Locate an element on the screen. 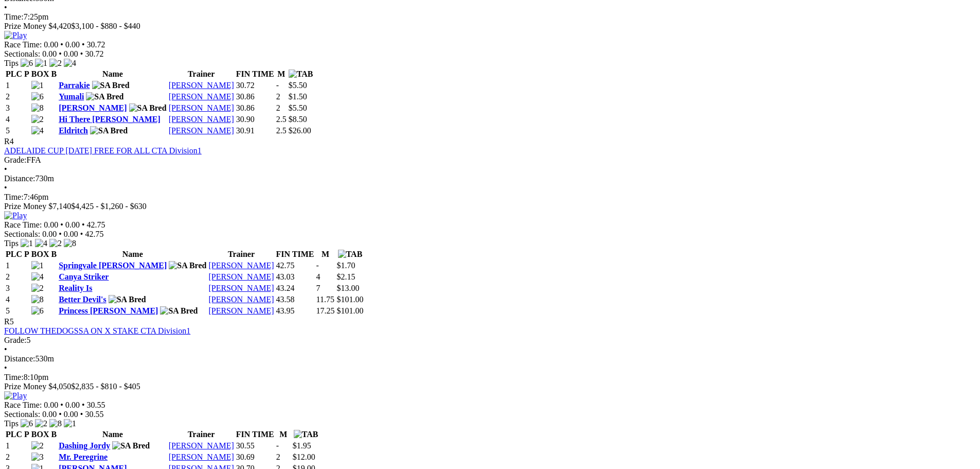  span: $1.50 is located at coordinates (298, 96).